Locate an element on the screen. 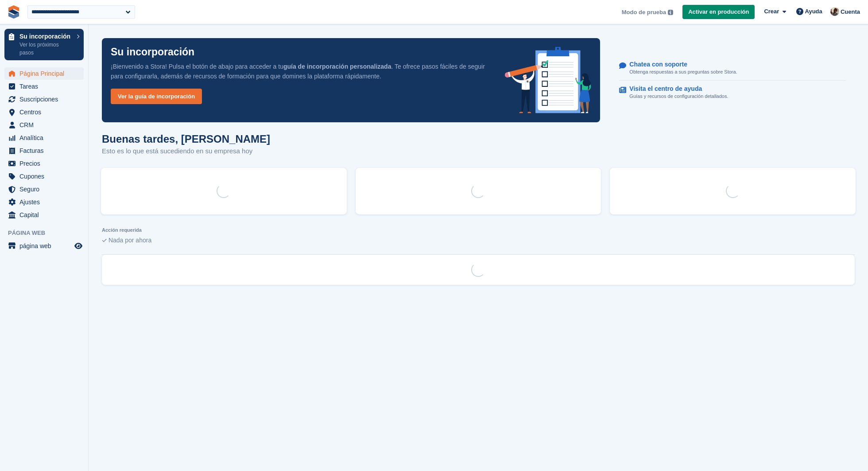 The image size is (868, 471). a: Chatea con soporte Obtenga respuestas a sus preguntas sobre Stora. is located at coordinates (732, 68).